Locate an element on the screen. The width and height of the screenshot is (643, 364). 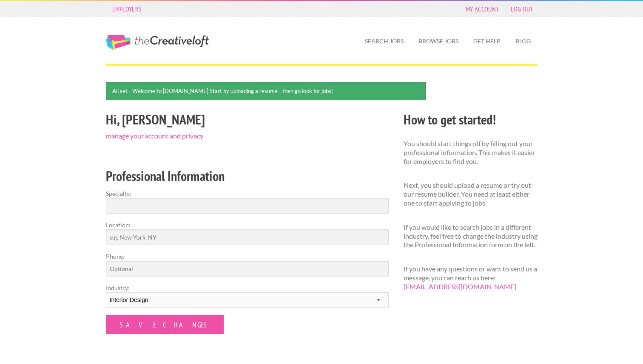
a: manage your account and privacy is located at coordinates (154, 135).